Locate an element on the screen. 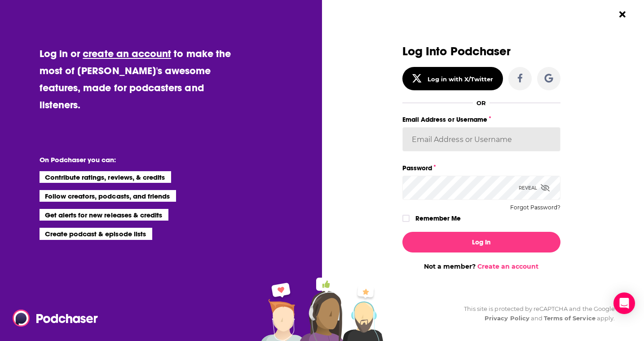  li: Create podcast & episode lists is located at coordinates (96, 234).